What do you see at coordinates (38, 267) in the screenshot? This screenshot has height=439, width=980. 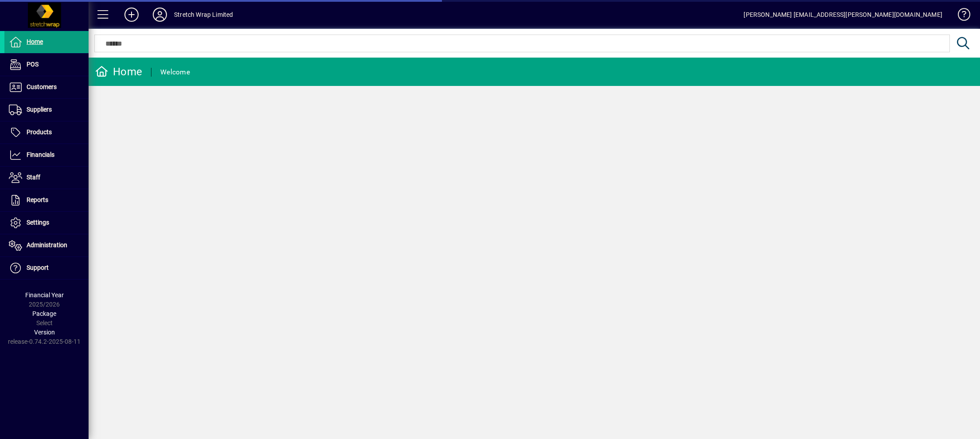 I see `span: Support` at bounding box center [38, 267].